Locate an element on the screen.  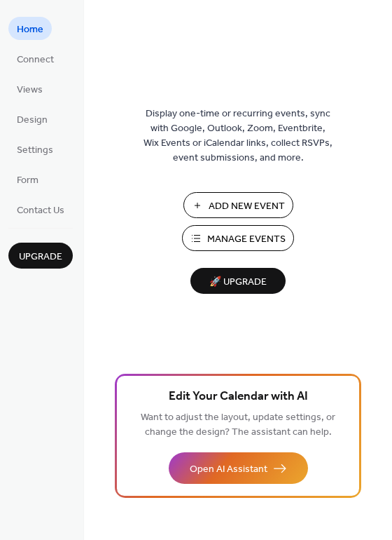
a: Form is located at coordinates (27, 179).